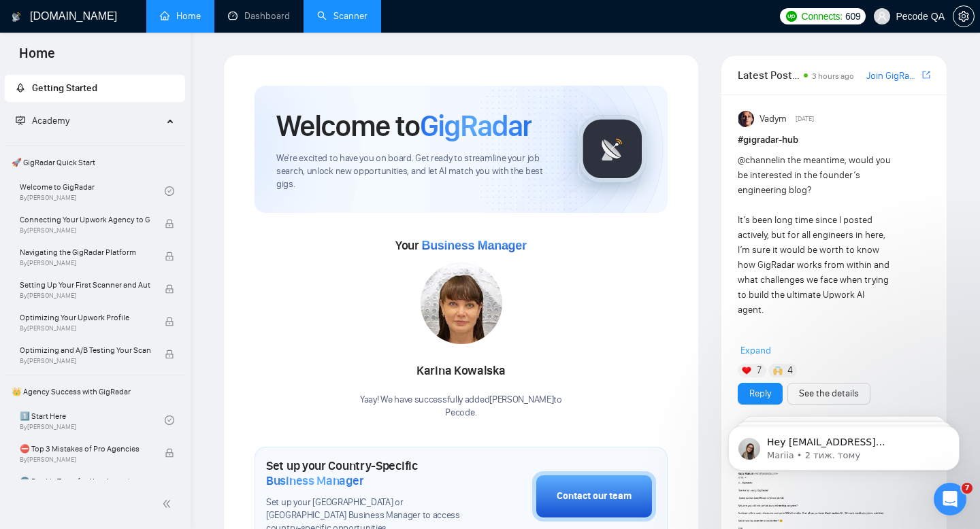 The image size is (980, 529). Describe the element at coordinates (343, 16) in the screenshot. I see `a: searchScanner` at that location.